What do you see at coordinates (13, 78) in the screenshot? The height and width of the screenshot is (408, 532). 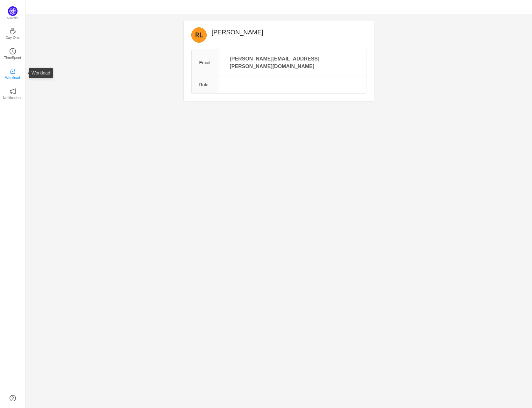 I see `p: Workload` at bounding box center [13, 78].